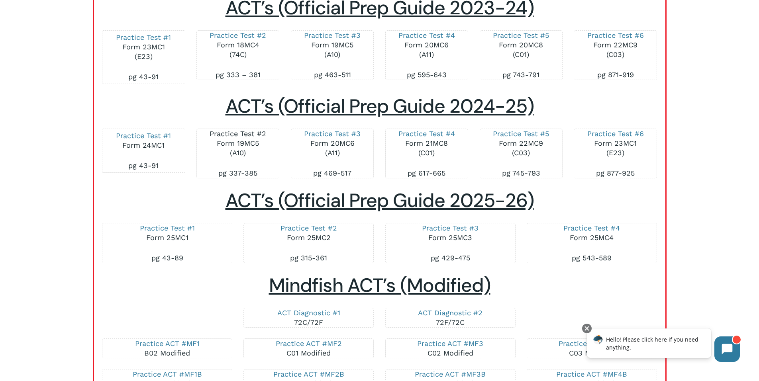  What do you see at coordinates (427, 149) in the screenshot?
I see `p: Form 21MC8 (C01)` at bounding box center [427, 149].